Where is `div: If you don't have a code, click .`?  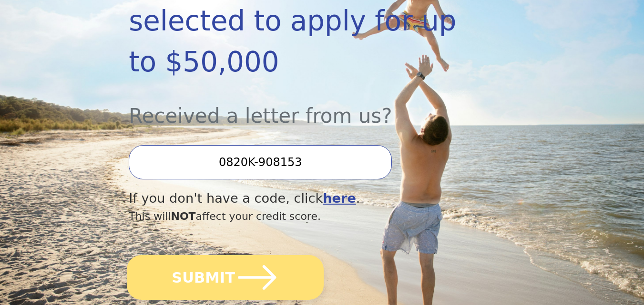
div: If you don't have a code, click . is located at coordinates (292, 198).